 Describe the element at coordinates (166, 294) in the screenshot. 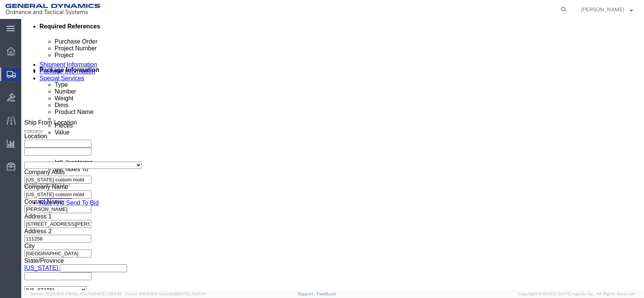

I see `span: Client: 2025.16.0-b4dc8a9` at that location.